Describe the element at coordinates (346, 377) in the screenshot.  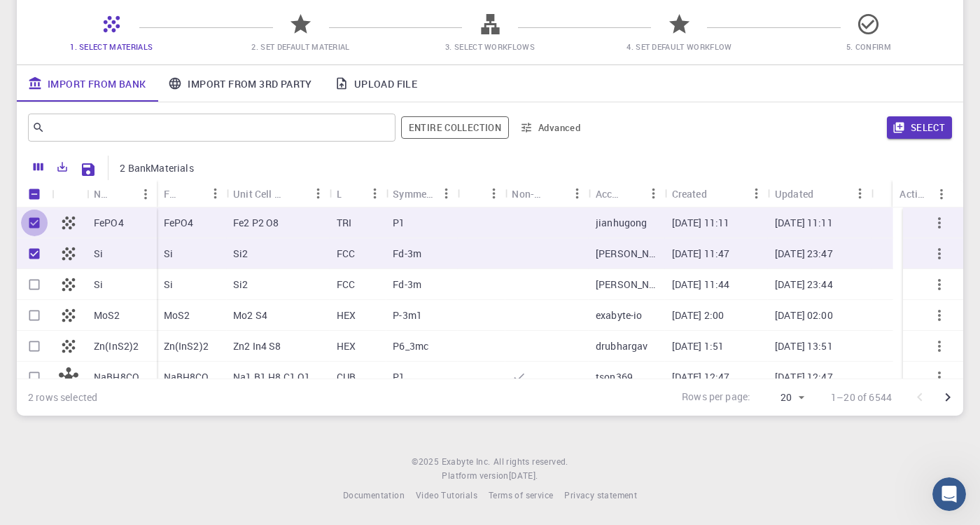
I see `p: CUB` at that location.